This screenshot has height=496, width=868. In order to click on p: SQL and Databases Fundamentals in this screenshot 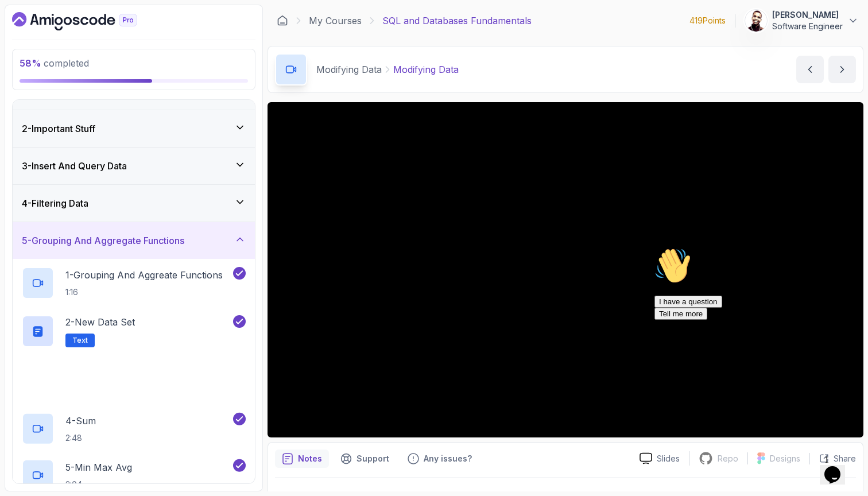, I will do `click(457, 20)`.